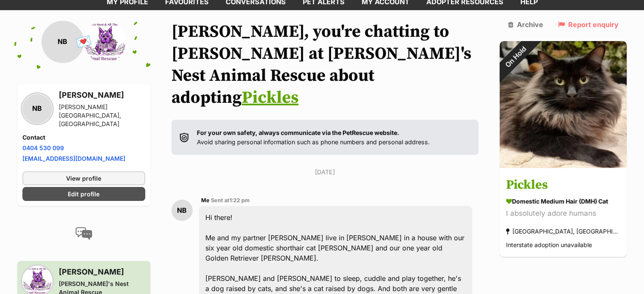 The height and width of the screenshot is (294, 644). I want to click on span: Interstate adoption unavailable, so click(549, 245).